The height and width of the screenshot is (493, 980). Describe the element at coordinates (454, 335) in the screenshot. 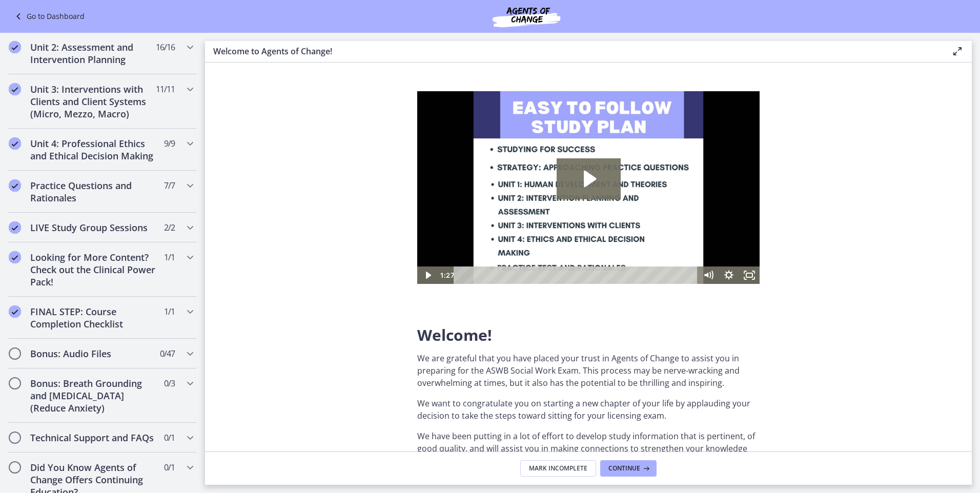

I see `span: Welcome!` at that location.